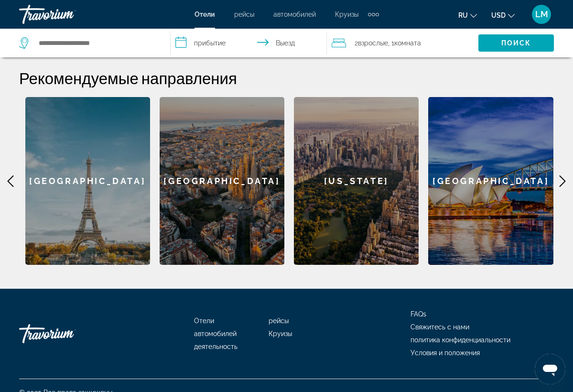  Describe the element at coordinates (215, 346) in the screenshot. I see `a: деятельность` at that location.